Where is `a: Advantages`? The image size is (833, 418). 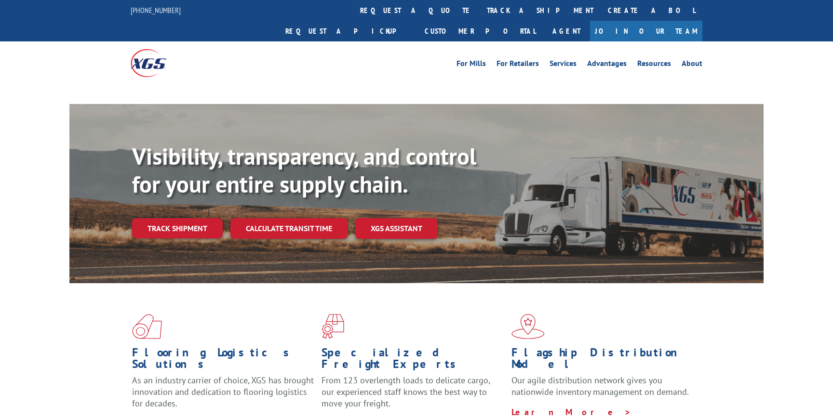 a: Advantages is located at coordinates (607, 65).